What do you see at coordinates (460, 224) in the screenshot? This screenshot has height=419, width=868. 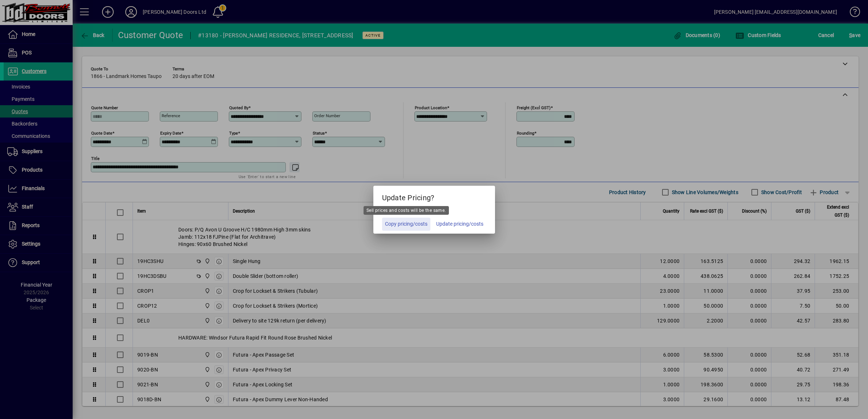 I see `span: Update pricing/costs` at bounding box center [460, 224].